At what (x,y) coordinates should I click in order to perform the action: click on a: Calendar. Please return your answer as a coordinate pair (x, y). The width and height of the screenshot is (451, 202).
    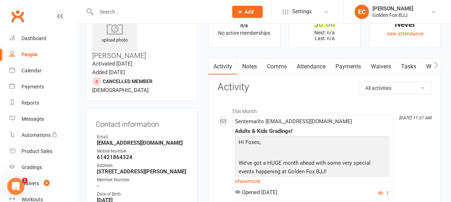
    Looking at the image, I should click on (42, 71).